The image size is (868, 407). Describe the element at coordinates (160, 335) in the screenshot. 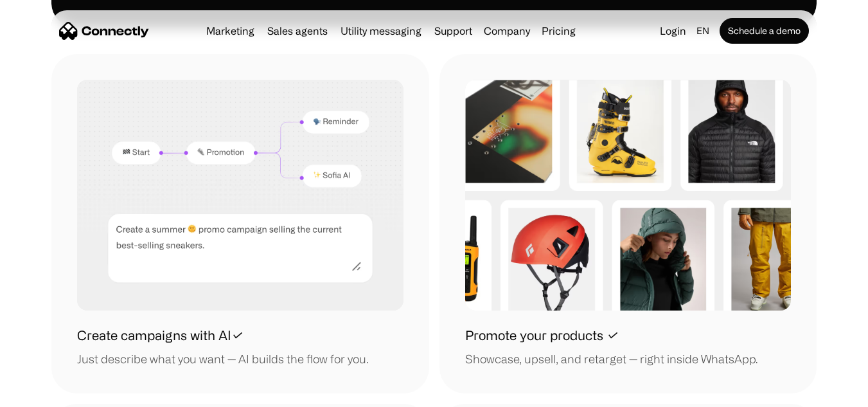

I see `h1: Create campaigns with AI✓` at that location.